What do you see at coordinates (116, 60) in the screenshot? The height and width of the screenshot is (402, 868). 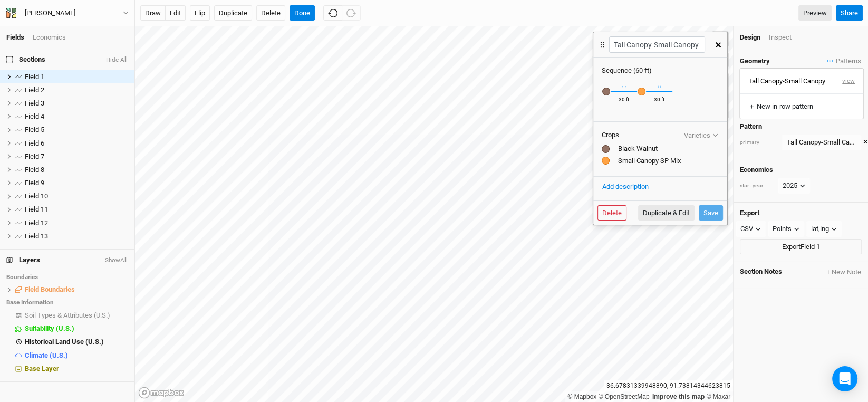 I see `button: Hide All` at bounding box center [116, 60].